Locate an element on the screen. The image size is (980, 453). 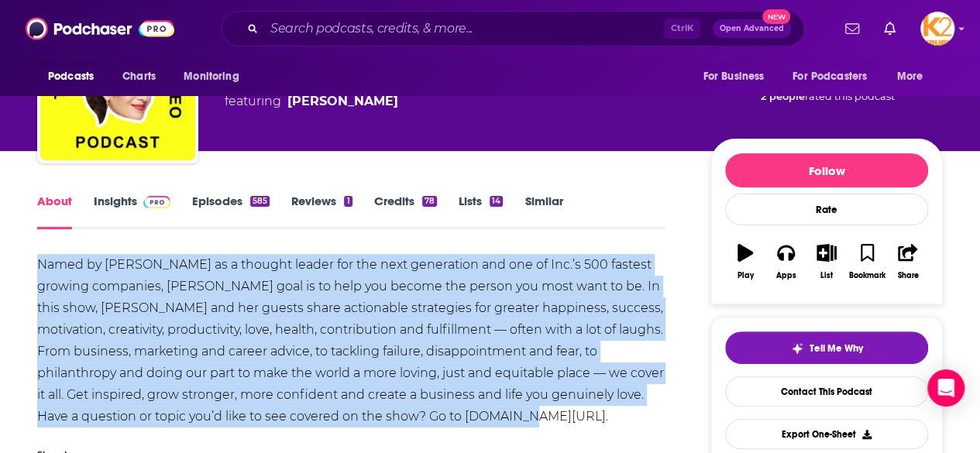
button: Bookmark is located at coordinates (867, 262).